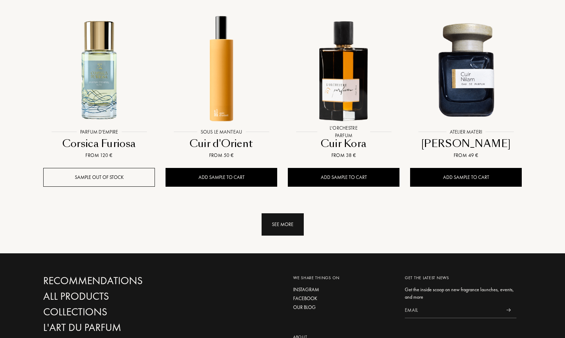  Describe the element at coordinates (508, 310) in the screenshot. I see `img: news_send.svg` at that location.